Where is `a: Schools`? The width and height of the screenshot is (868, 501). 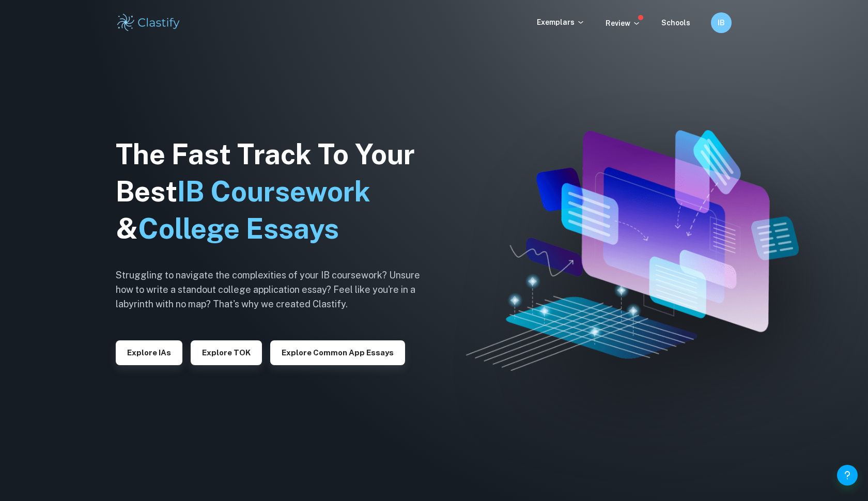
a: Schools is located at coordinates (675, 23).